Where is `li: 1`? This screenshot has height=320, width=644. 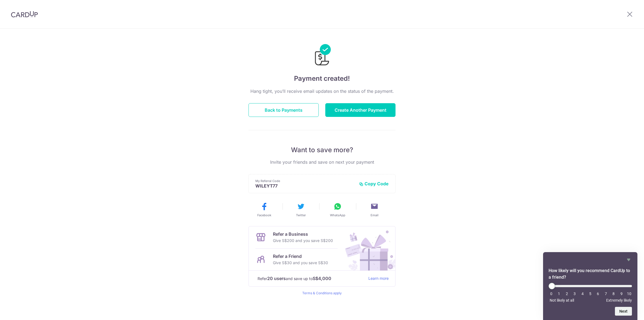
li: 1 is located at coordinates (559, 294).